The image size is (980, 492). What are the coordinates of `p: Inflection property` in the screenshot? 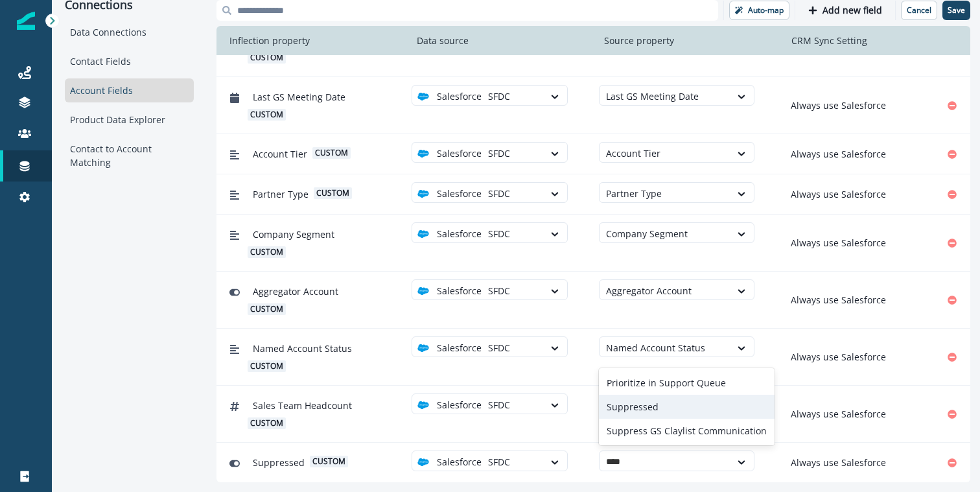 It's located at (270, 40).